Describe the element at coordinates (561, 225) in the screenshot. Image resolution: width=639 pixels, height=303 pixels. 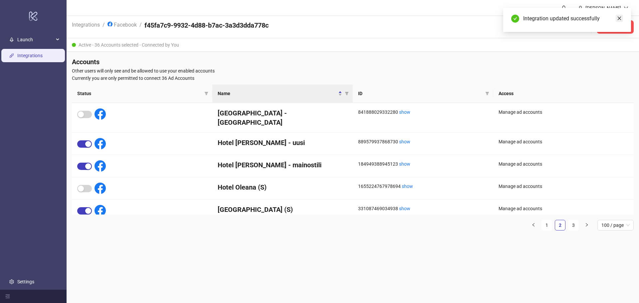
I see `li: 2` at that location.